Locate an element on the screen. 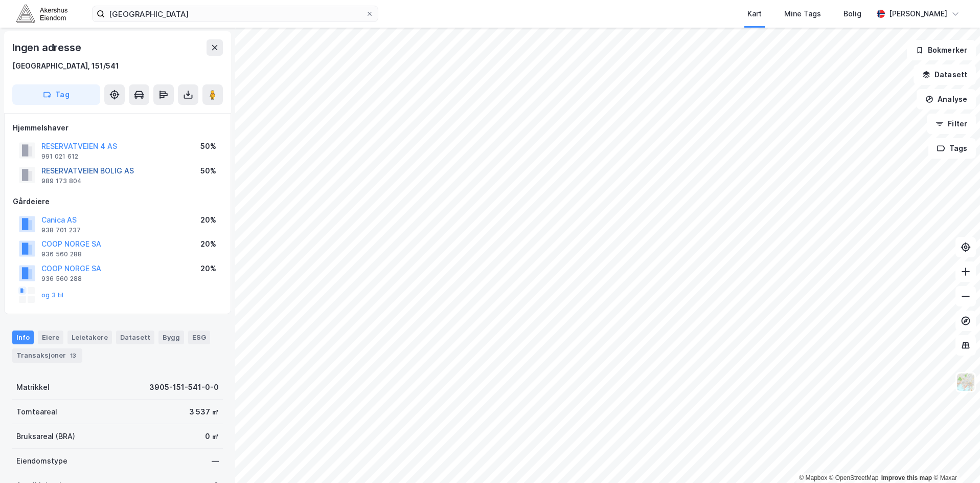  div: Transaksjoner is located at coordinates (47, 356).